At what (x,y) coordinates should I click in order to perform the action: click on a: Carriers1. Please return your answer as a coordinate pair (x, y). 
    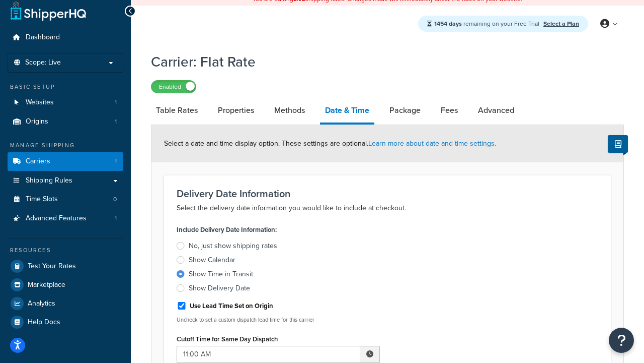
    Looking at the image, I should click on (65, 161).